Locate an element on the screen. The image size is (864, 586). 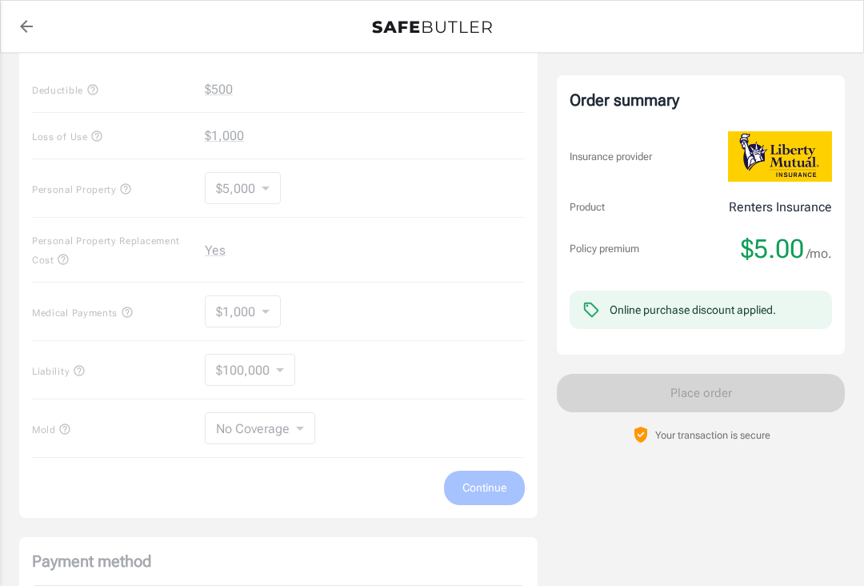
div: Online purchase discount applied. is located at coordinates (693, 310).